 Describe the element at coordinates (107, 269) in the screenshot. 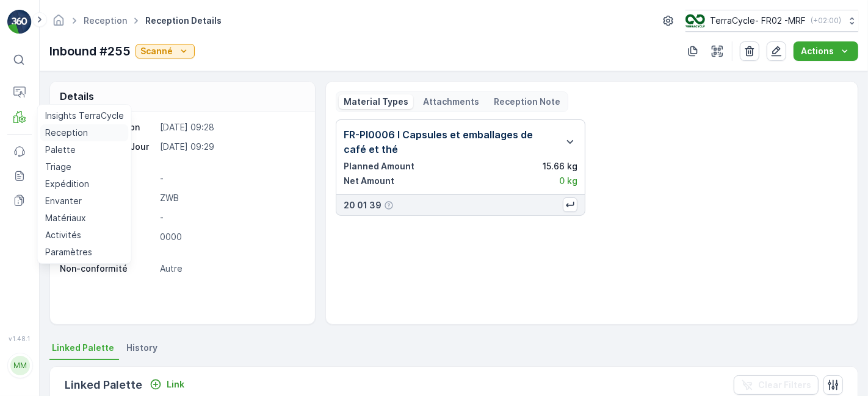

I see `p: Non-conformité` at that location.